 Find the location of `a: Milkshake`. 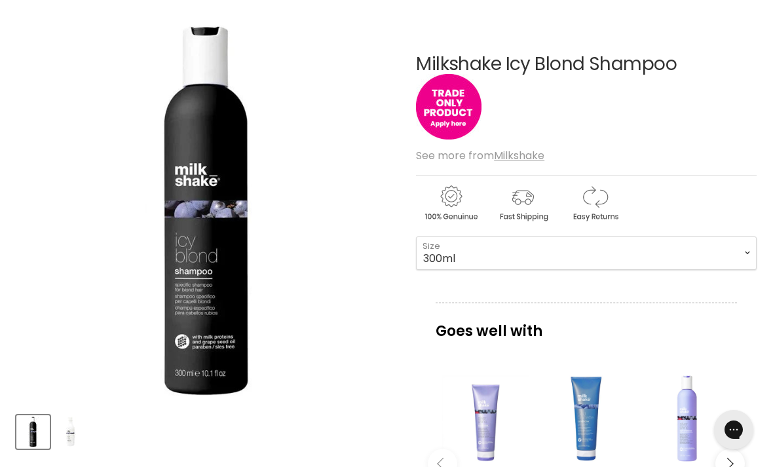

a: Milkshake is located at coordinates (519, 155).